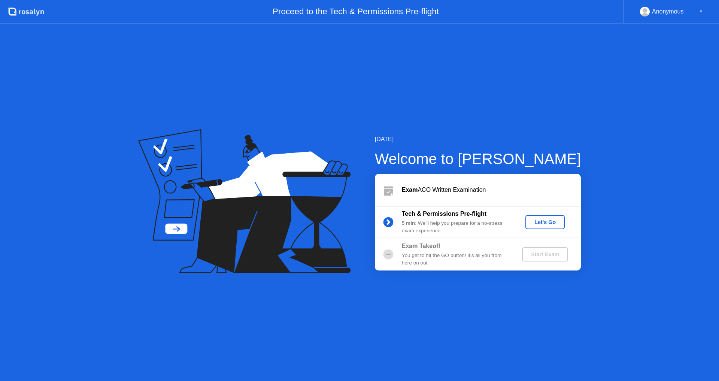 The width and height of the screenshot is (719, 381). I want to click on b: Exam Takeoff, so click(421, 246).